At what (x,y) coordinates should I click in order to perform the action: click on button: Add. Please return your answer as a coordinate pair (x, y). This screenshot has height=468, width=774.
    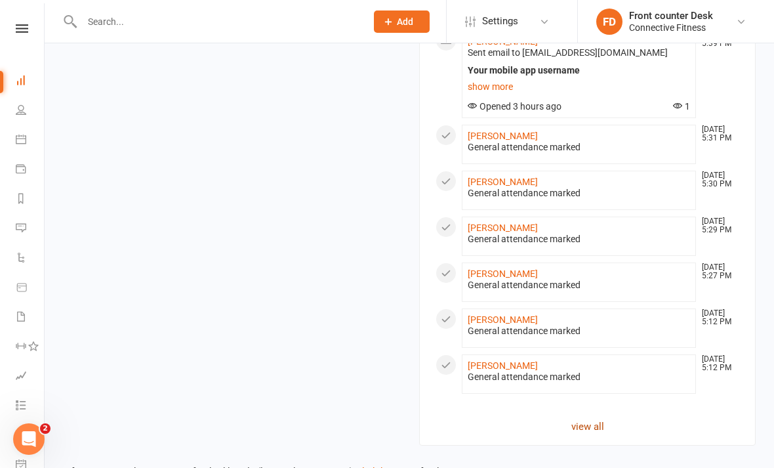
    Looking at the image, I should click on (401, 22).